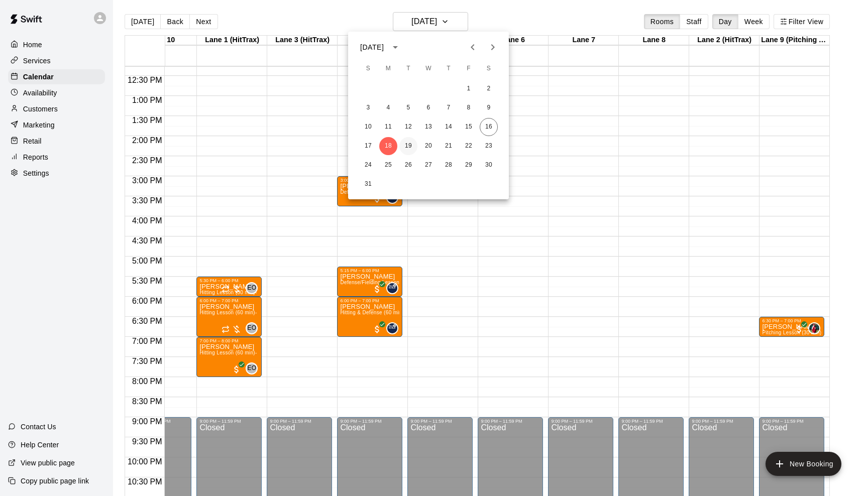 Image resolution: width=868 pixels, height=496 pixels. What do you see at coordinates (469, 69) in the screenshot?
I see `span: Friday` at bounding box center [469, 69].